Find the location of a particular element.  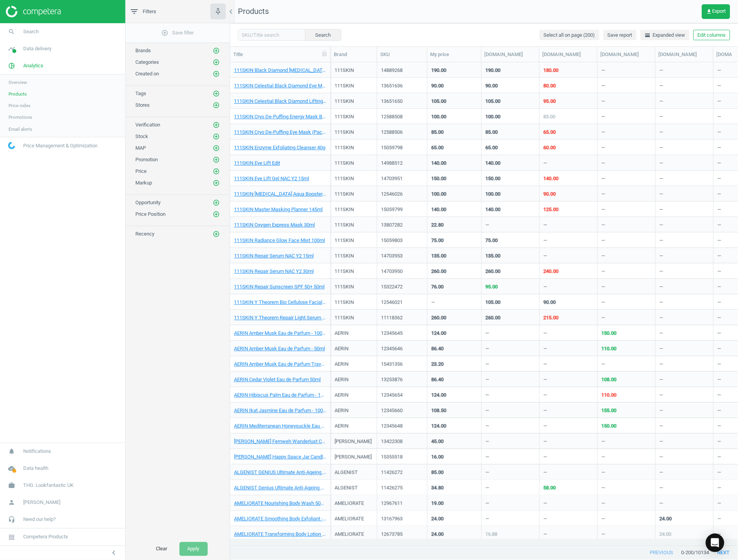

span: Analytics is located at coordinates (33, 66).